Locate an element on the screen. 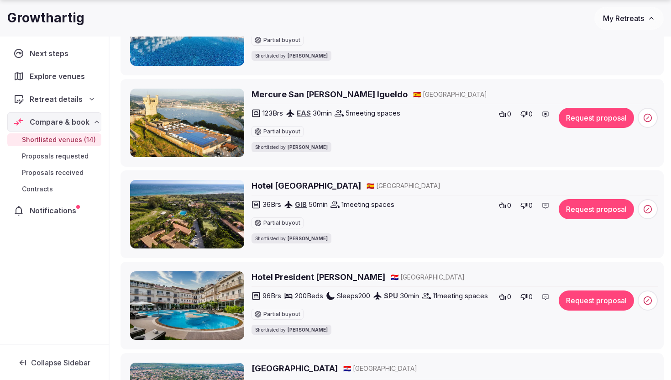  span: 50 min is located at coordinates (318, 204).